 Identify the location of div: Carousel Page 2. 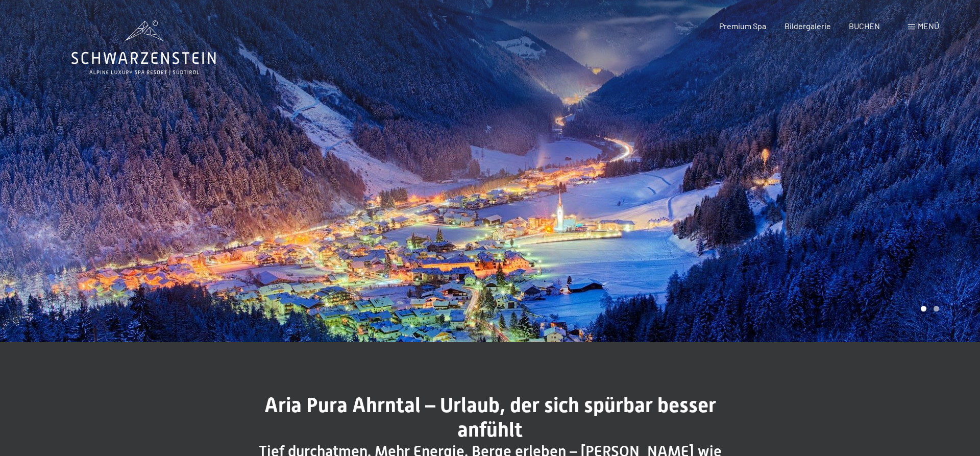
(936, 308).